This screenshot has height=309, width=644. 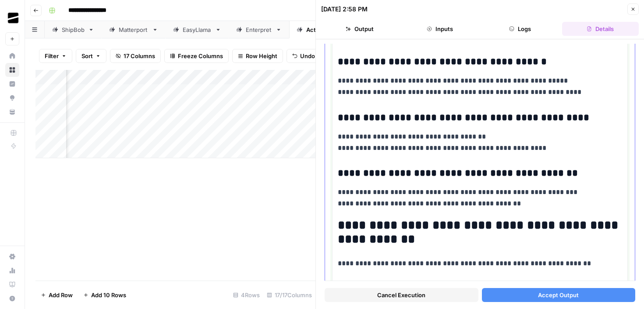 I want to click on button: Add Row, so click(x=57, y=295).